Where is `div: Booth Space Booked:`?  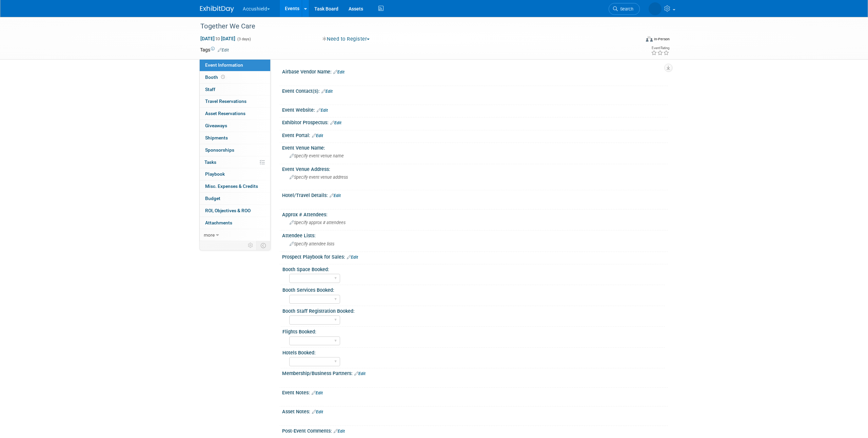
div: Booth Space Booked: is located at coordinates (474, 268).